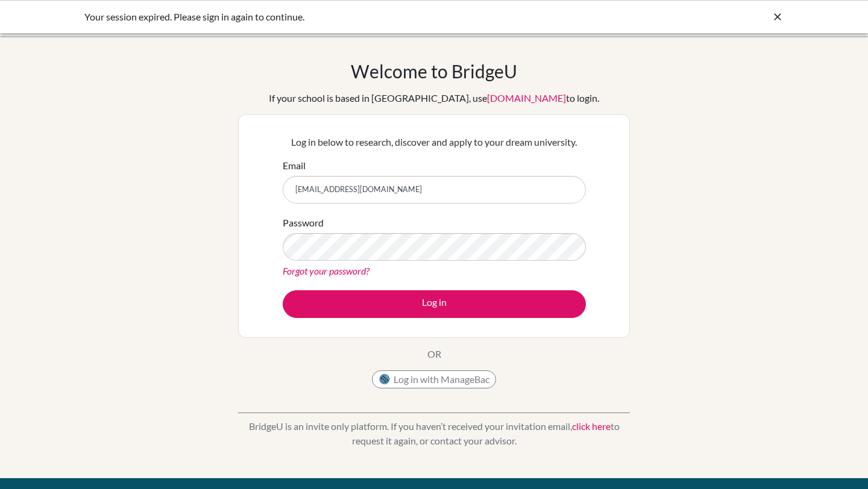 The image size is (868, 489). Describe the element at coordinates (294, 166) in the screenshot. I see `label: Email` at that location.